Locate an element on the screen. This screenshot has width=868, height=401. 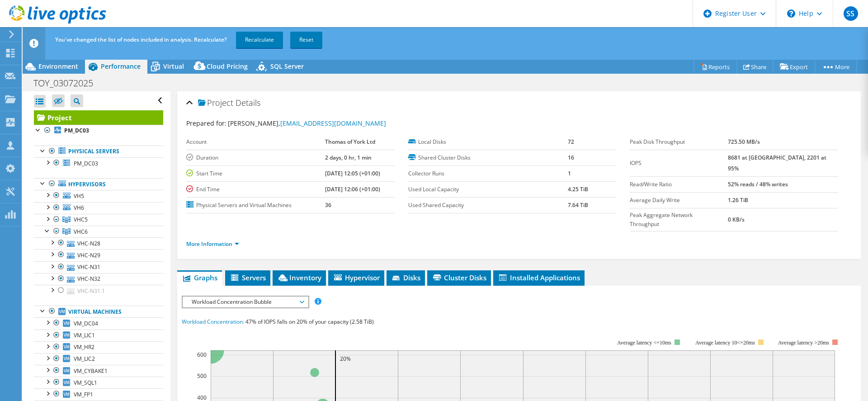
label: Read/Write Ratio is located at coordinates (678, 184).